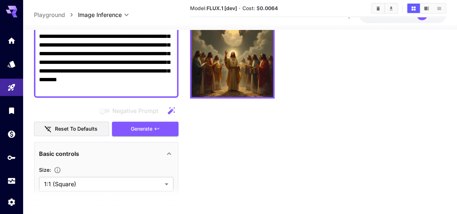 Image resolution: width=457 pixels, height=214 pixels. I want to click on button: Clear All, so click(378, 8).